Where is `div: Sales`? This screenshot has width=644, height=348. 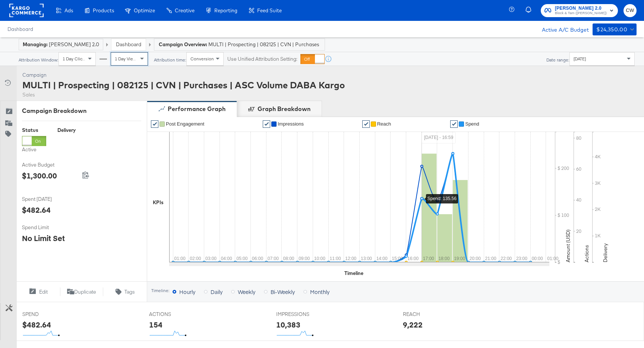 div: Sales is located at coordinates (183, 95).